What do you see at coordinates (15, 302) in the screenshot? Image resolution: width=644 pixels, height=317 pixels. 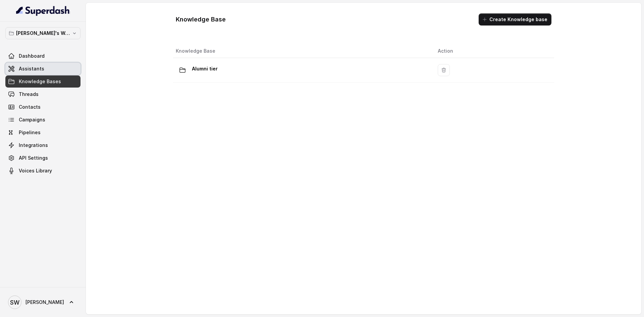 I see `text: SW` at bounding box center [15, 302].